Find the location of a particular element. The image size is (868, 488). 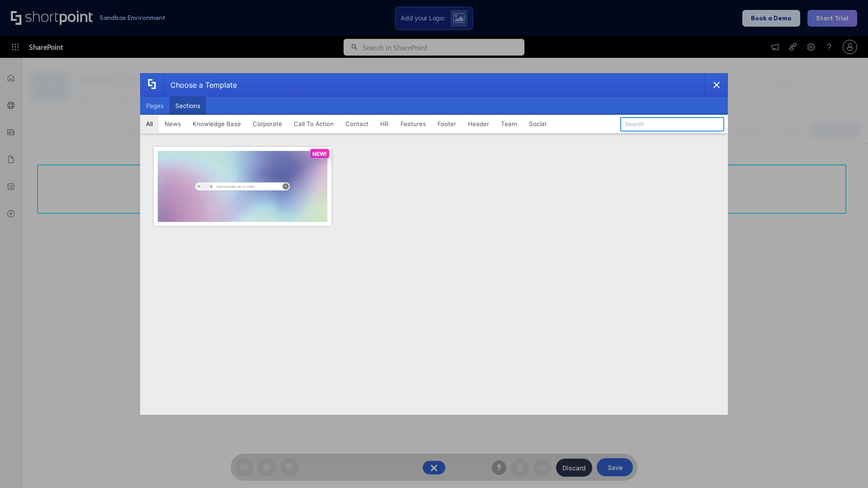

div: Chat Widget is located at coordinates (846, 467).